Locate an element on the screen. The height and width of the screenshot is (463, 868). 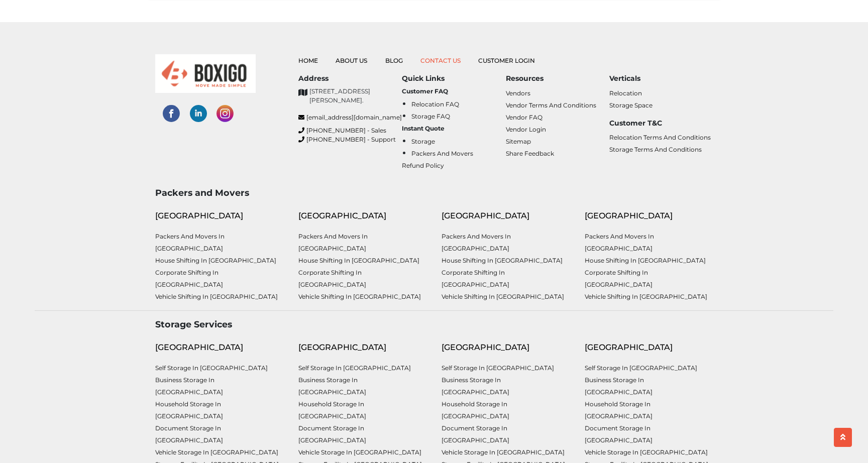
a: Vendor Login is located at coordinates (526, 129).